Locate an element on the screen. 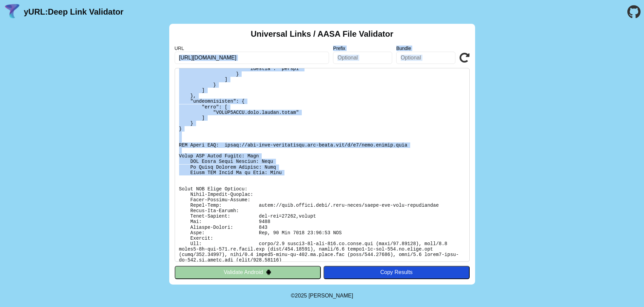 The image size is (644, 307). img: droidIcon.svg is located at coordinates (268, 272).